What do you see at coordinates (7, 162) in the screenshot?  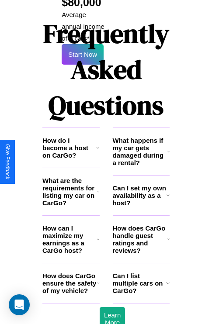 I see `div: Give Feedback` at bounding box center [7, 162].